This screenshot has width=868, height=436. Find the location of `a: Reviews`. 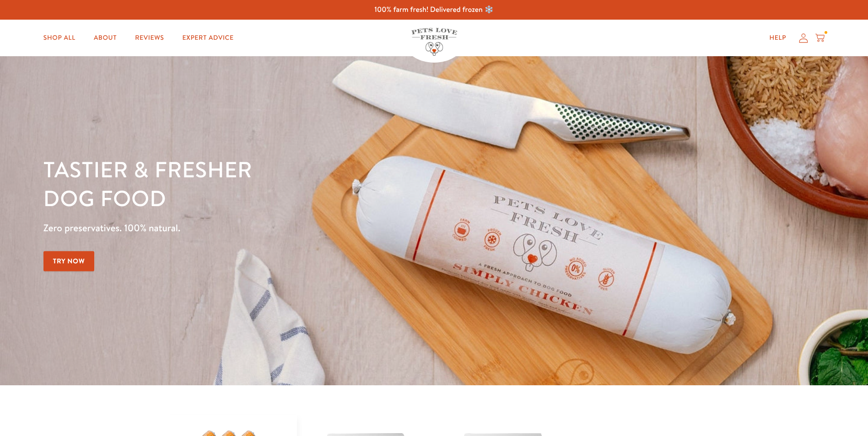

a: Reviews is located at coordinates (149, 38).